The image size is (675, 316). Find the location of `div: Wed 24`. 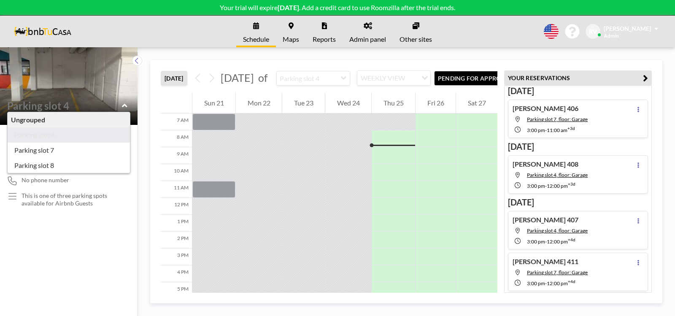

div: Wed 24 is located at coordinates (348, 103).